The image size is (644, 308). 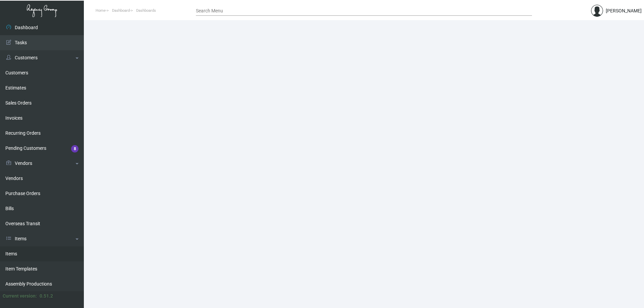 What do you see at coordinates (121, 11) in the screenshot?
I see `span: Dashboard` at bounding box center [121, 11].